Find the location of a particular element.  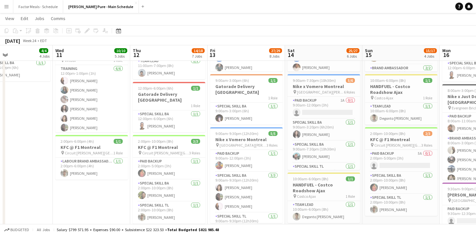

button: Budgeted is located at coordinates (17, 230).